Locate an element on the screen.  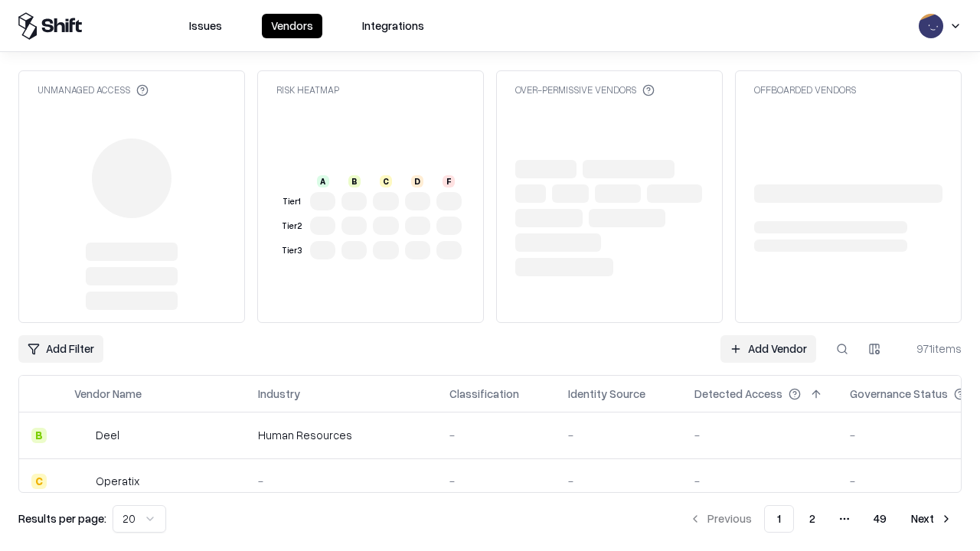
nav: pagination is located at coordinates (820, 519).